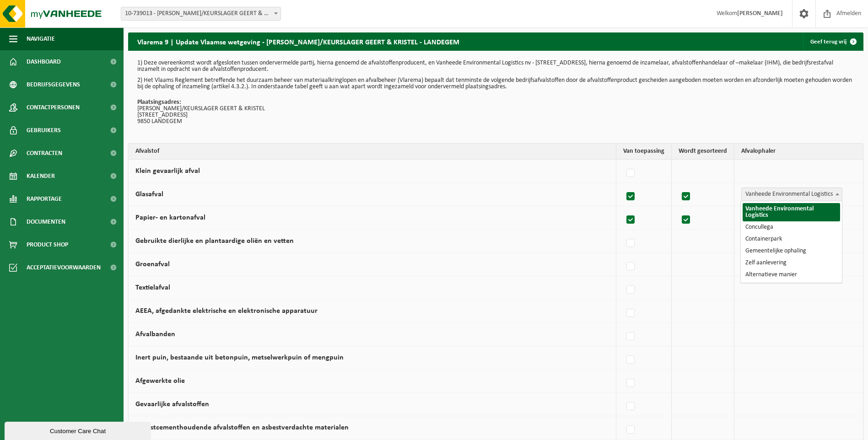 Image resolution: width=868 pixels, height=440 pixels. Describe the element at coordinates (791, 251) in the screenshot. I see `li: Gemeentelijke ophaling` at that location.